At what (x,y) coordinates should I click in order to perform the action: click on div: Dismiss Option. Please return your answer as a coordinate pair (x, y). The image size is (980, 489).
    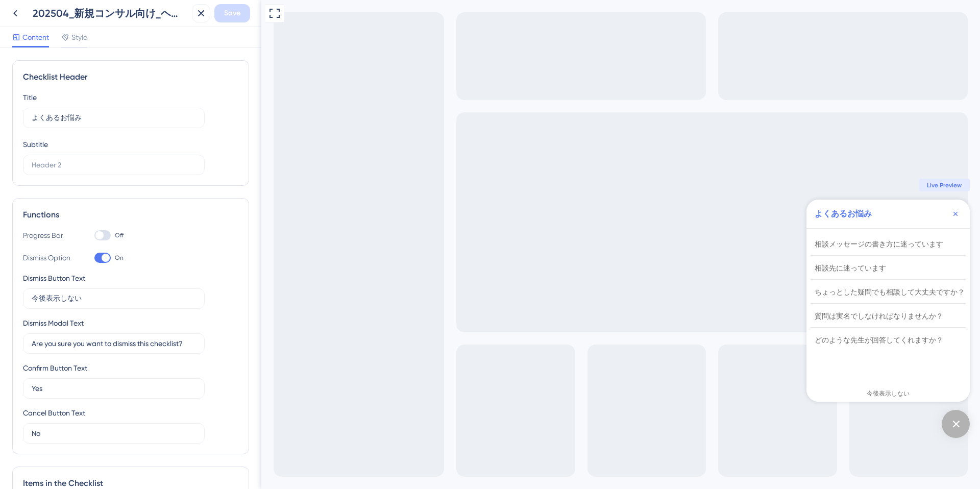
    Looking at the image, I should click on (49, 258).